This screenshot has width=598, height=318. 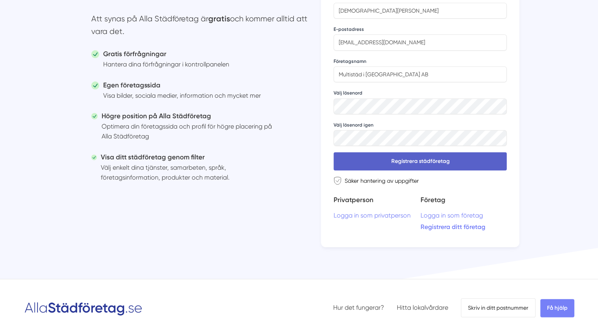 I want to click on label: Välj lösenord, so click(x=348, y=93).